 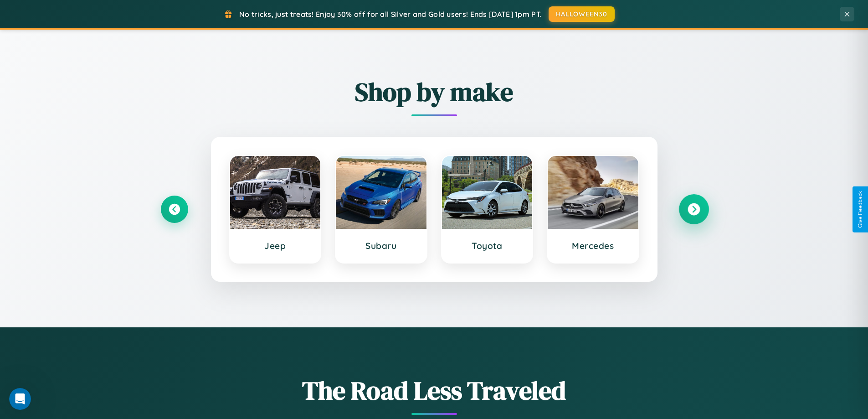 I want to click on h3: Jeep, so click(x=275, y=245).